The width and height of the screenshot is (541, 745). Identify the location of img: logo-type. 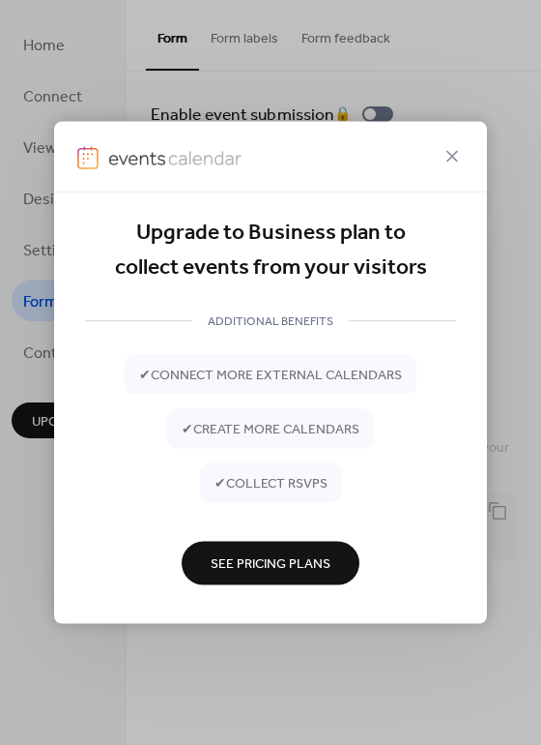
(175, 158).